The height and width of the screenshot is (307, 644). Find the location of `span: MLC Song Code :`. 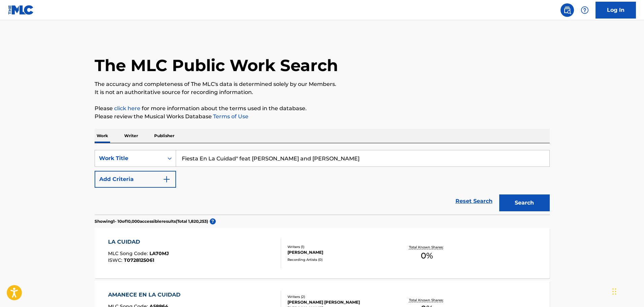

span: MLC Song Code : is located at coordinates (129, 253).